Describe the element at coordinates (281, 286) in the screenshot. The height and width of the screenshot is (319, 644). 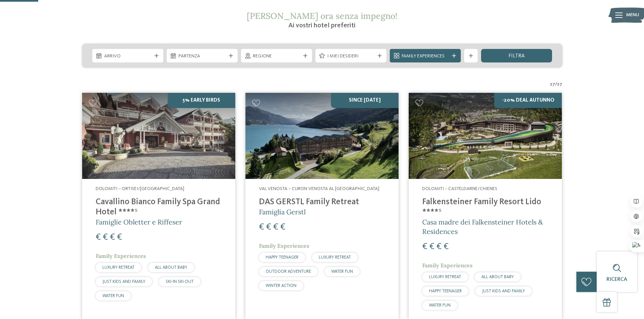
I see `span: WINTER ACTION` at that location.